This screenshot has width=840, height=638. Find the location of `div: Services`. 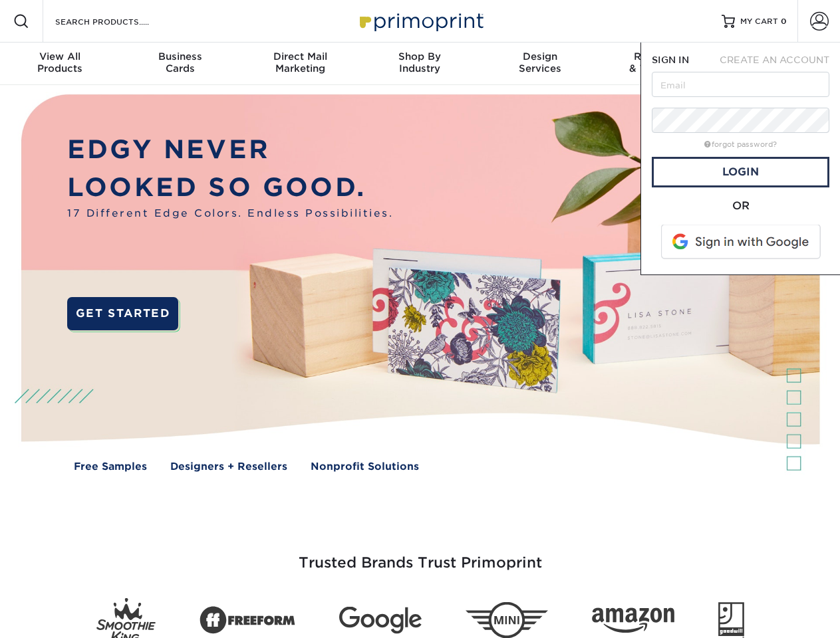

div: Services is located at coordinates (540, 62).